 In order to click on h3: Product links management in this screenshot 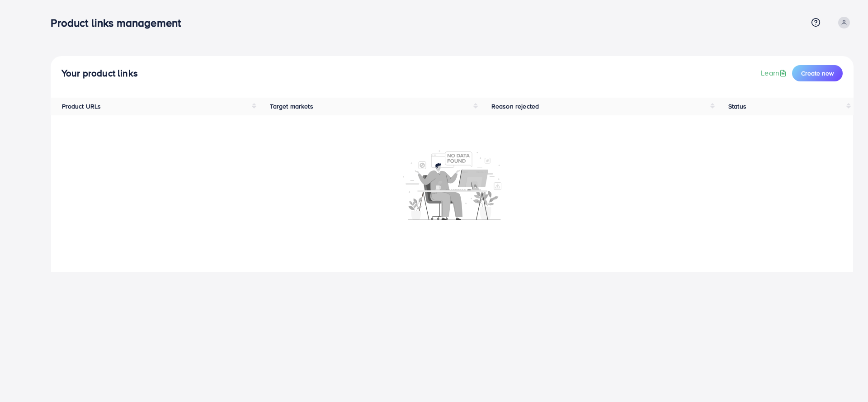, I will do `click(119, 22)`.